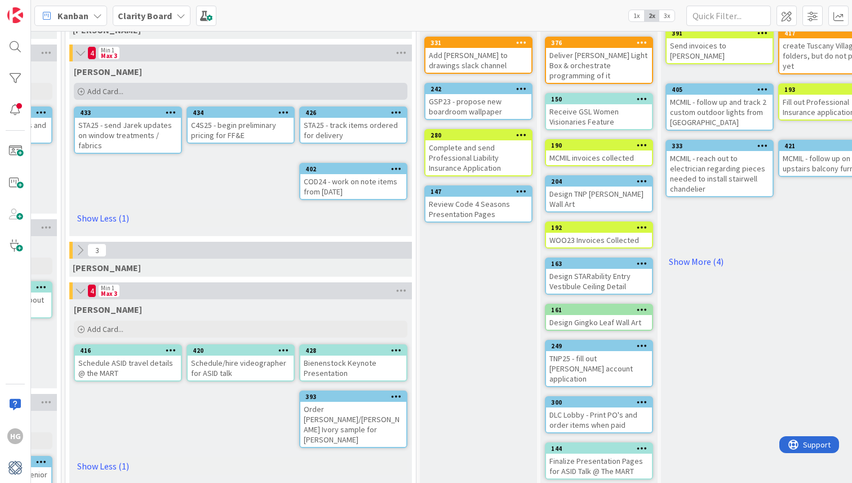  What do you see at coordinates (241, 368) in the screenshot?
I see `div: Schedule/hire videographer for ASID talk` at bounding box center [241, 368].